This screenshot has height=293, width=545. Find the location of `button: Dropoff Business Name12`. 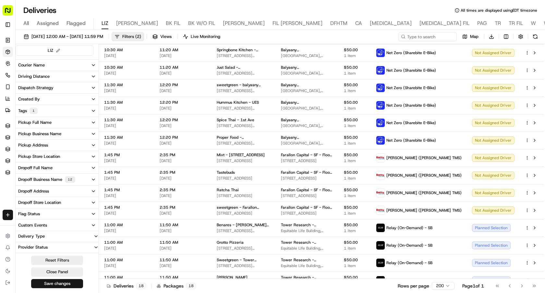

button: Dropoff Business Name12 is located at coordinates (57, 180).